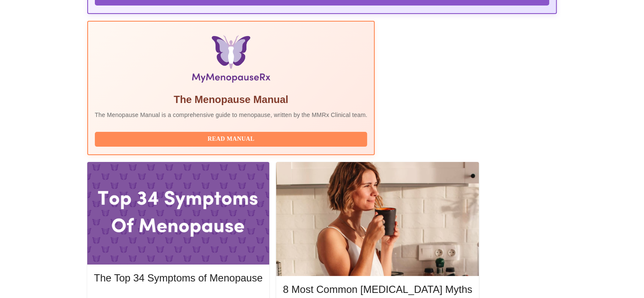  What do you see at coordinates (231, 139) in the screenshot?
I see `span: Read Manual` at bounding box center [231, 139].